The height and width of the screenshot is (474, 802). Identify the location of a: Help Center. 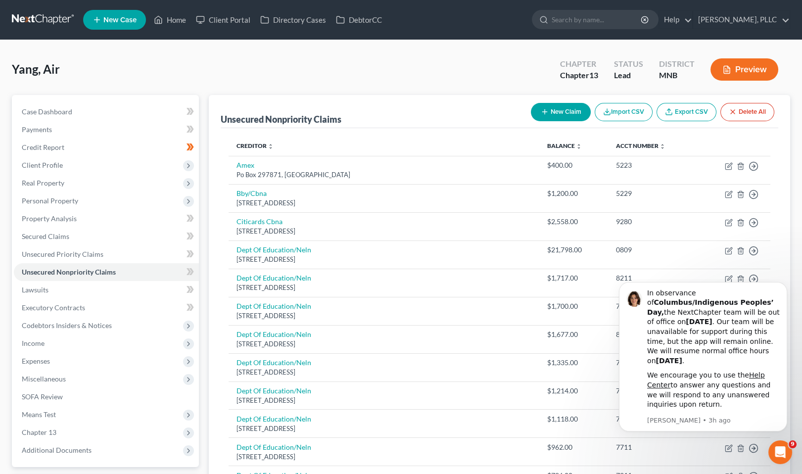
(102, 101).